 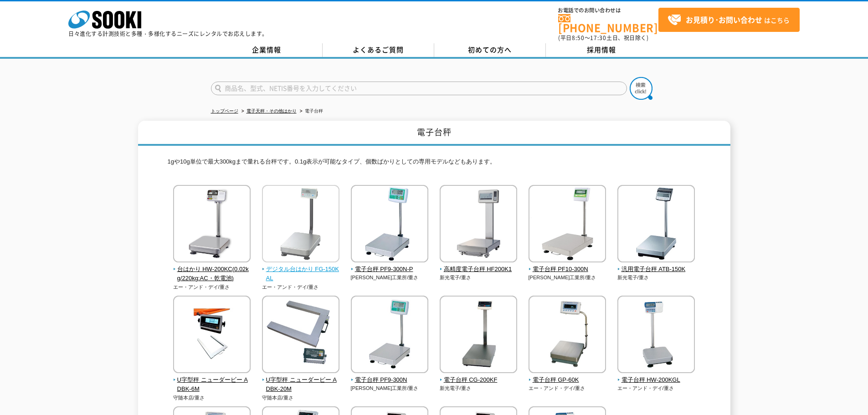 I want to click on a: 汎用電子台秤 ATB-150K, so click(x=656, y=265).